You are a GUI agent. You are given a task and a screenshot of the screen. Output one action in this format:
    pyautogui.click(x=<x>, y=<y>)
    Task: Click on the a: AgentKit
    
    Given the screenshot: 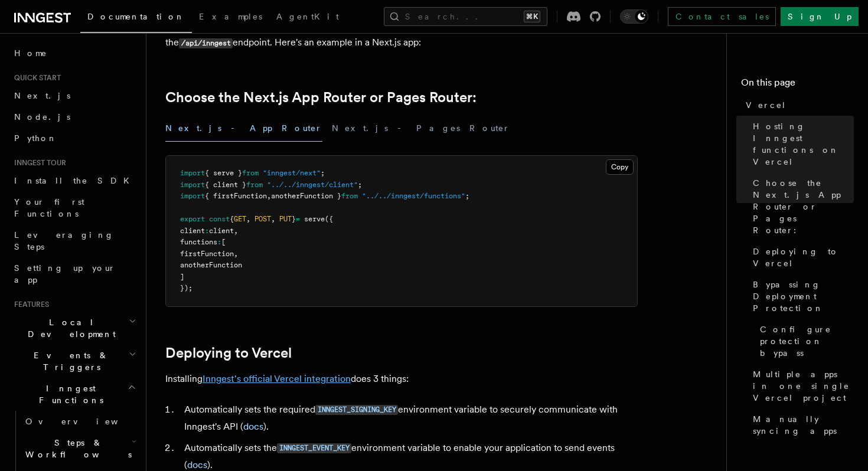 What is the action you would take?
    pyautogui.click(x=307, y=17)
    